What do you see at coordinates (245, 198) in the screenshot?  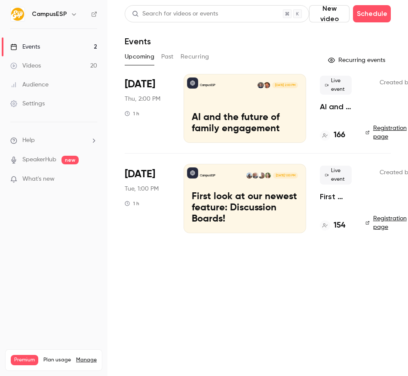 I see `a: First look at our newest feature: Discussion Boards!CampusESPBrooke SterneckDanielle DreeszenGavi...` at bounding box center [245, 198].